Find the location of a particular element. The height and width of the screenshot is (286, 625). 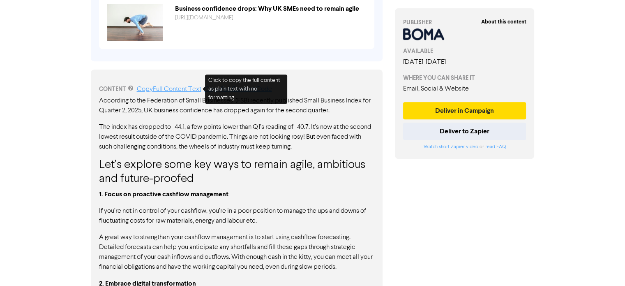

button: Deliver to Zapier is located at coordinates (465, 131).